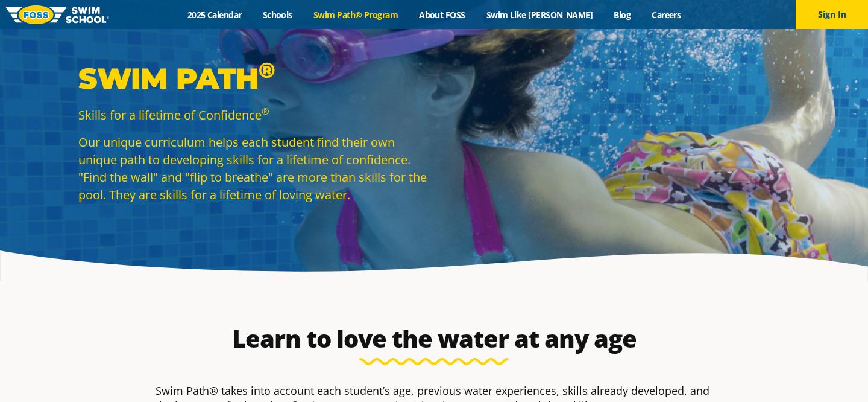 Image resolution: width=868 pixels, height=402 pixels. What do you see at coordinates (622, 14) in the screenshot?
I see `a: Blog` at bounding box center [622, 14].